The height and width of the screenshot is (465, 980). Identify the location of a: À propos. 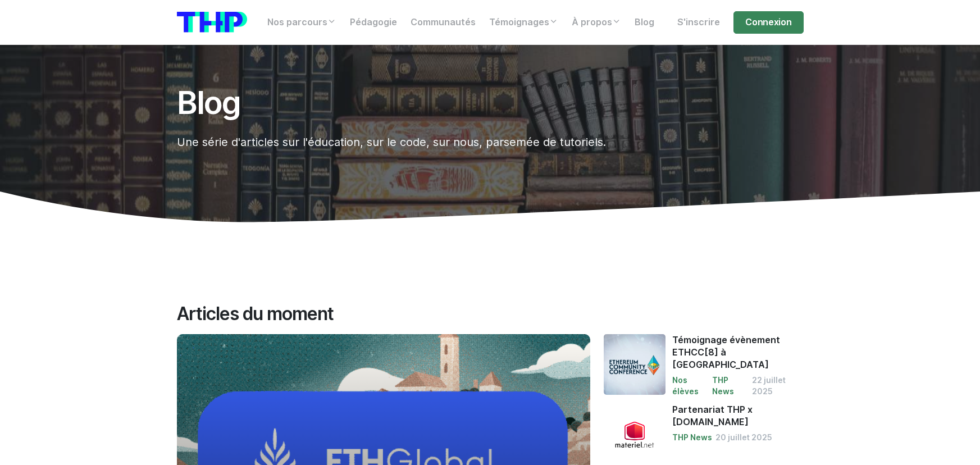
(596, 22).